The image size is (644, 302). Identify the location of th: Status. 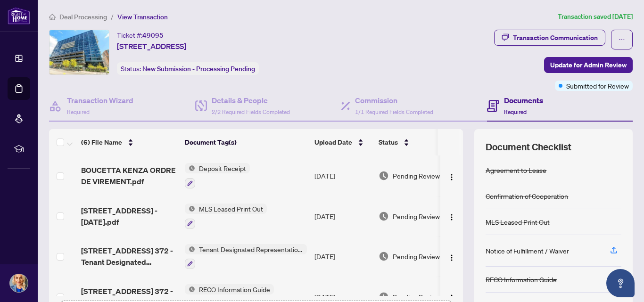
(415, 142).